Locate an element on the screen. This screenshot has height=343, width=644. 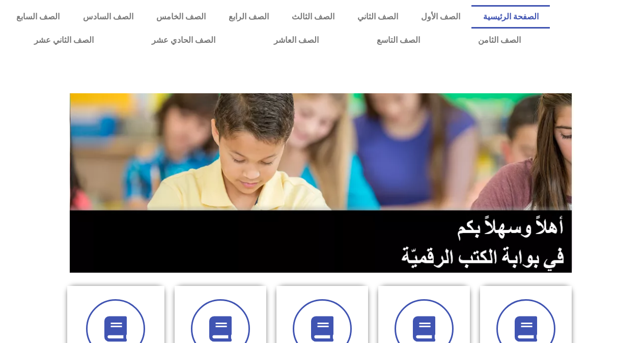
a: الصف الثامن is located at coordinates (499, 40).